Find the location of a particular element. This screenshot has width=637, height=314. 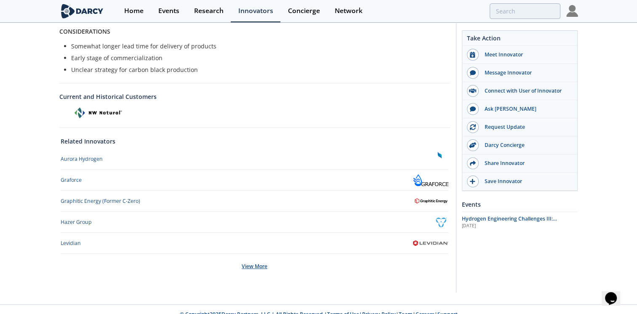

div: Graphitic Energy (Former C-Zero) is located at coordinates (100, 201).